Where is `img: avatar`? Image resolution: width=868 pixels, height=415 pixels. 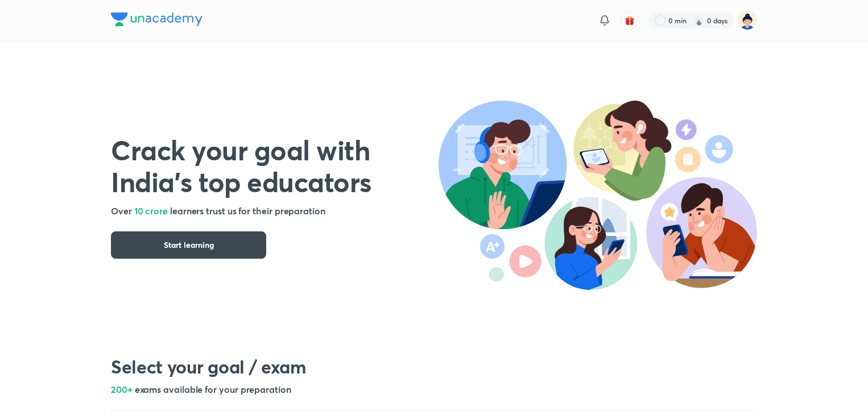 img: avatar is located at coordinates (630, 21).